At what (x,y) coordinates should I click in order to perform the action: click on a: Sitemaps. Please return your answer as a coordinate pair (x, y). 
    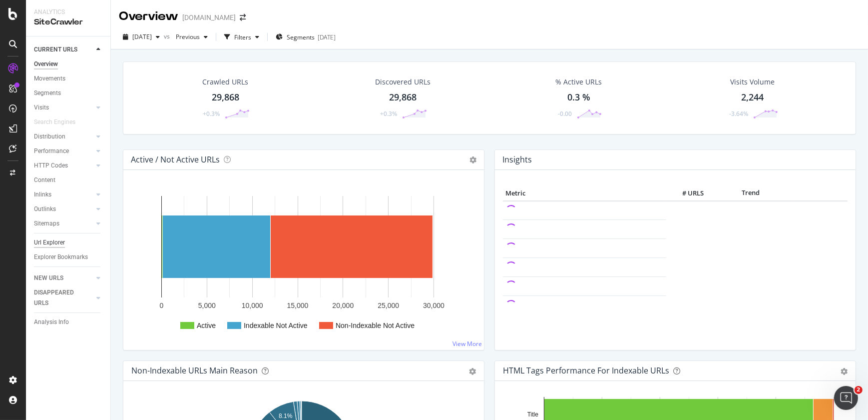
    Looking at the image, I should click on (63, 223).